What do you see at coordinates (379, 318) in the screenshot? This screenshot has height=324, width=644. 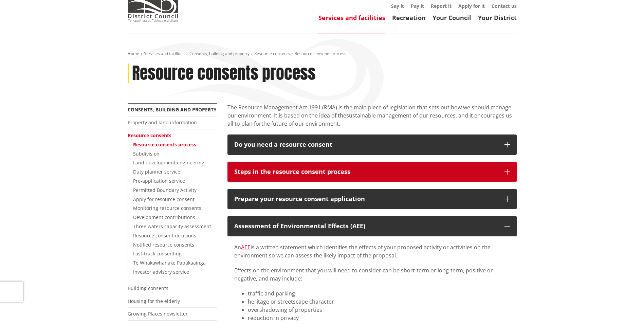 I see `li: reduction in privacy​` at bounding box center [379, 318].